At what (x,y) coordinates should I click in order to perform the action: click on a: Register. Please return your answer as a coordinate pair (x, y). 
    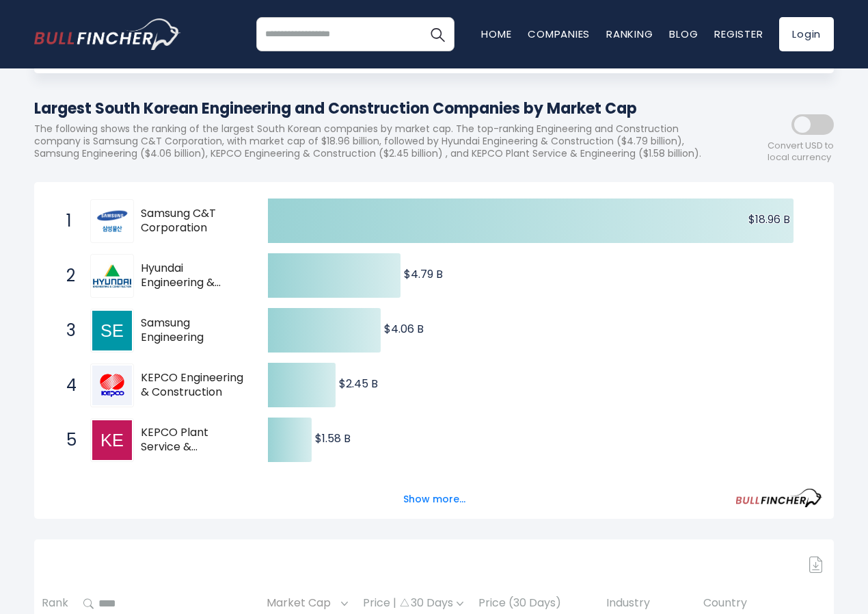
    Looking at the image, I should click on (738, 34).